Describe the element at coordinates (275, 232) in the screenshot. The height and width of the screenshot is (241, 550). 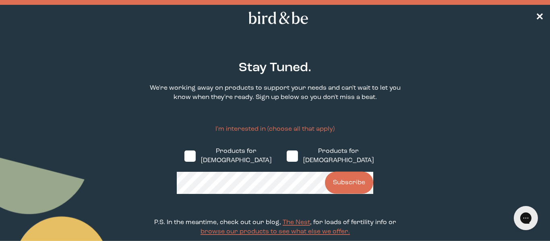
I see `span: browse our products to see what else we offer.` at that location.